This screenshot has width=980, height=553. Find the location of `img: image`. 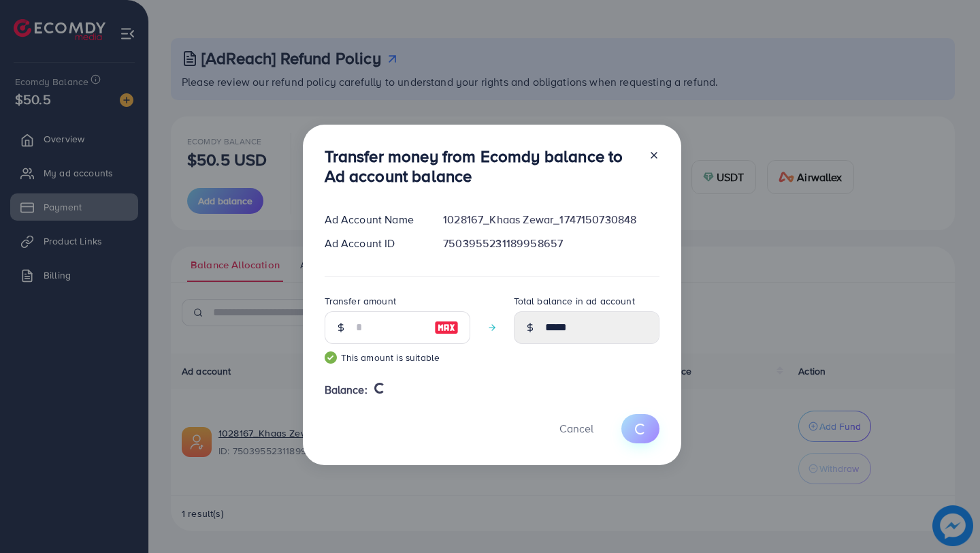

img: image is located at coordinates (447, 328).